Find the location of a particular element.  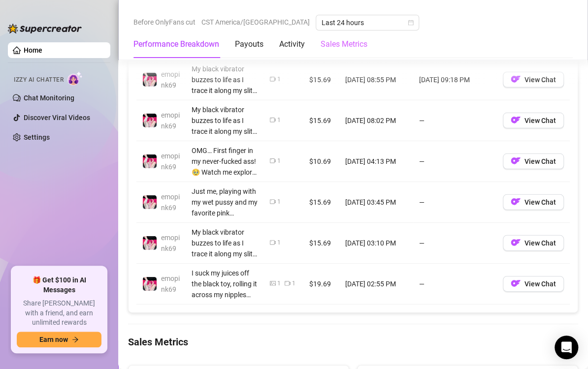

div: Sales Metrics is located at coordinates (344, 45).